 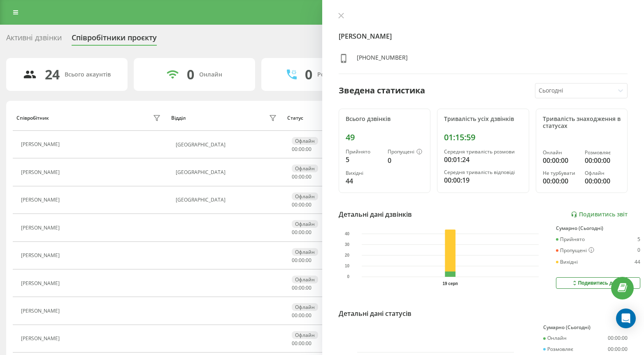 What do you see at coordinates (483, 137) in the screenshot?
I see `div: 01:15:59` at bounding box center [483, 137].